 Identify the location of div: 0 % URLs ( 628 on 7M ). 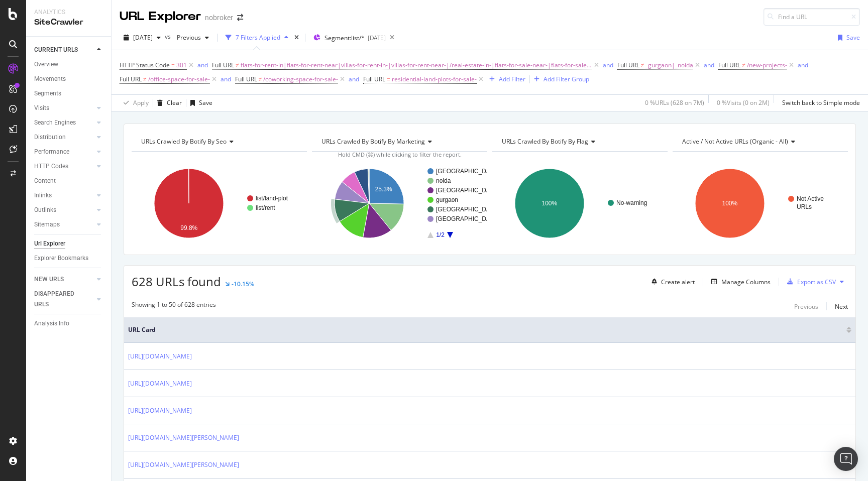
(675, 102).